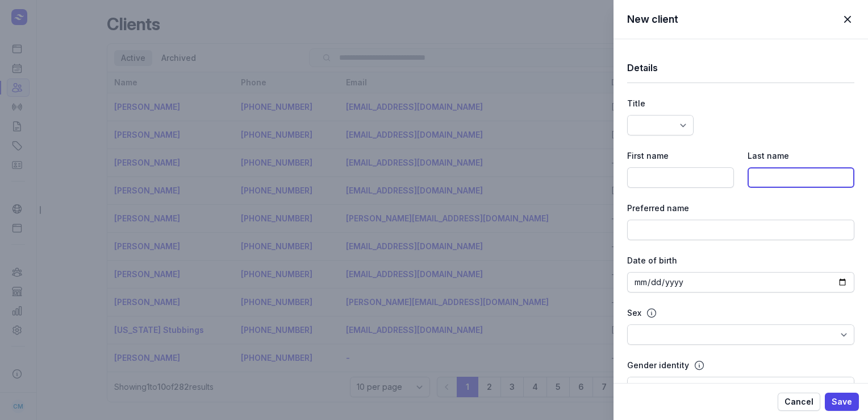 This screenshot has height=420, width=868. Describe the element at coordinates (653, 19) in the screenshot. I see `h2: New client` at that location.